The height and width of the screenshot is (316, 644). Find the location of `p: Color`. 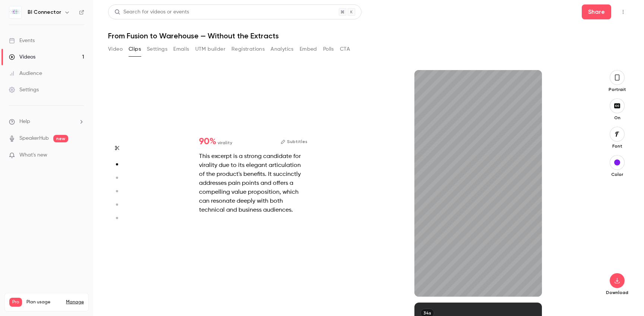

p: Color is located at coordinates (617, 175).